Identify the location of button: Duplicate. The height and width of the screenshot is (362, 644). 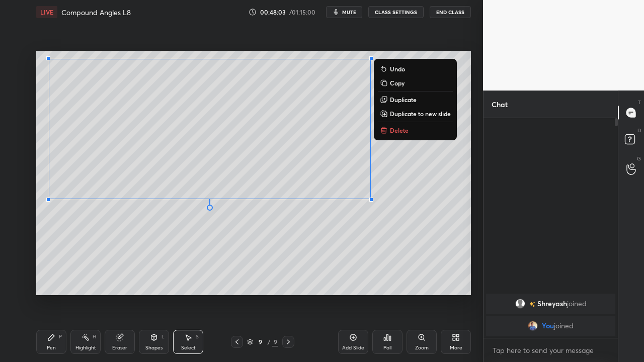
(415, 99).